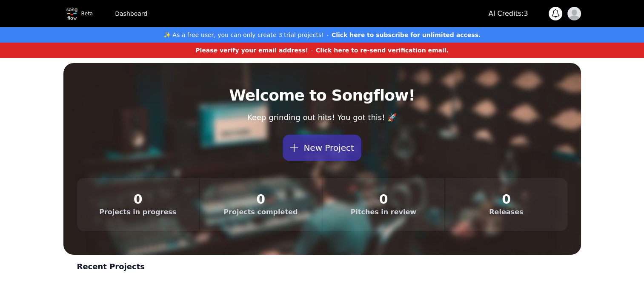  Describe the element at coordinates (322, 266) in the screenshot. I see `h1: Recent Projects` at that location.